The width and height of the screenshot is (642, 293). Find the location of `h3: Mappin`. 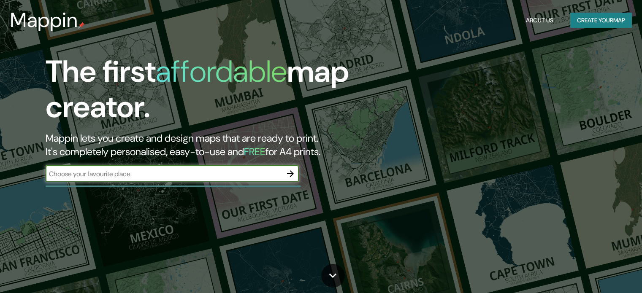

h3: Mappin is located at coordinates (44, 20).